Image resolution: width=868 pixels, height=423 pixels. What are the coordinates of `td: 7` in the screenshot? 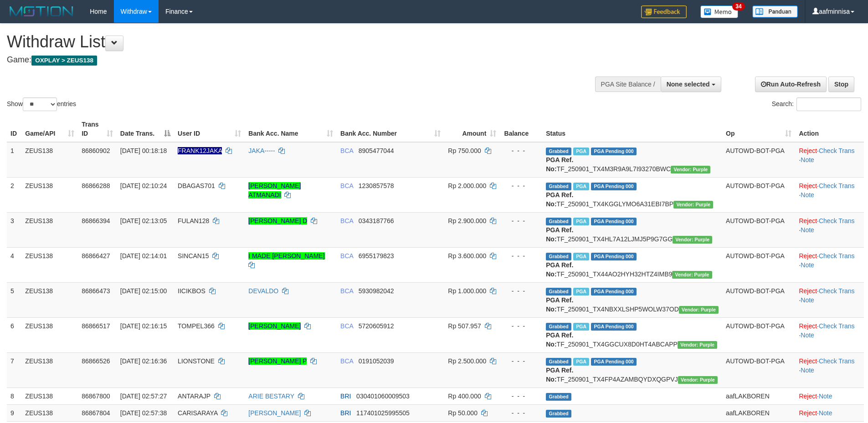 It's located at (14, 369).